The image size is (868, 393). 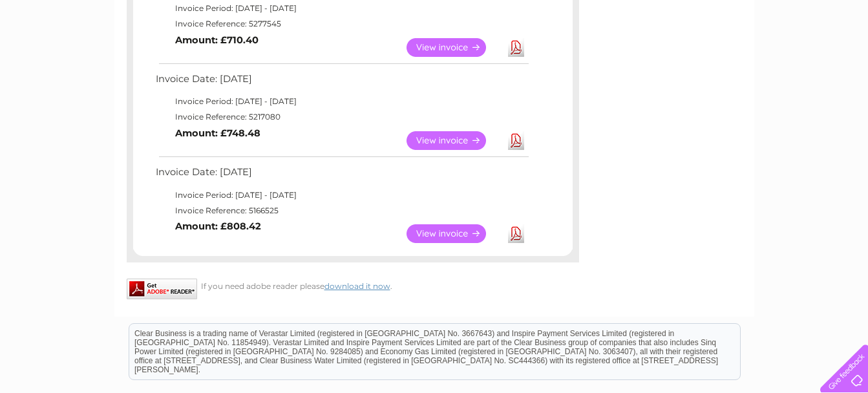 I want to click on img: logo.png, so click(x=63, y=53).